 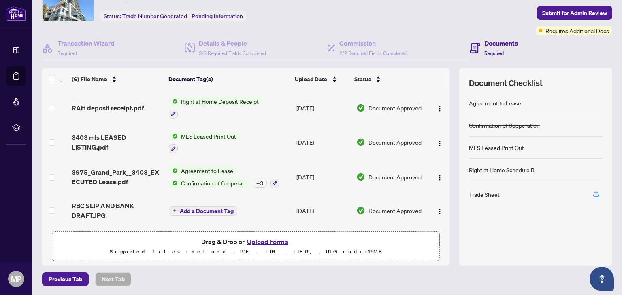 What do you see at coordinates (495, 103) in the screenshot?
I see `div: Agreement to Lease` at bounding box center [495, 103].